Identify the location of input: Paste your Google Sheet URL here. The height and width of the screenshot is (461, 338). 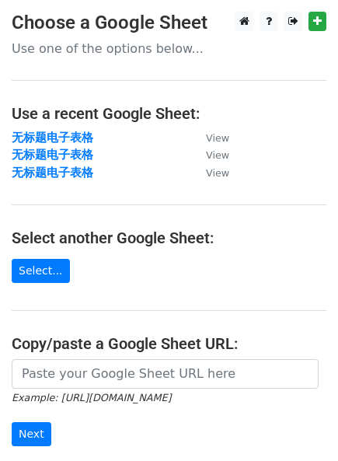
(165, 374).